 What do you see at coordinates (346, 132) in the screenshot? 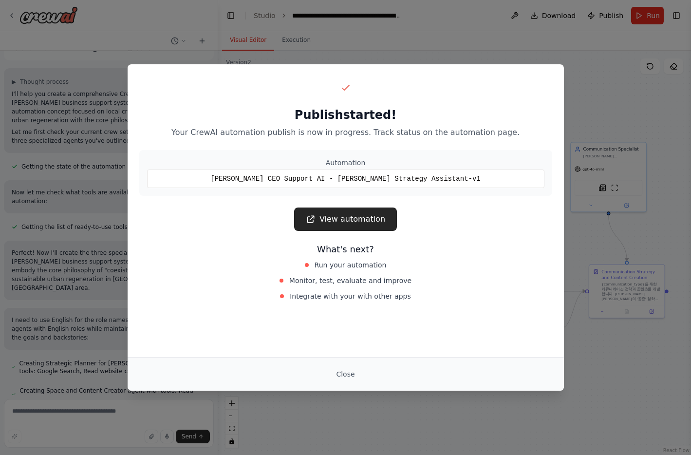
I see `p: Your CrewAI automation publish is now in progress. Track status on the automation page.` at bounding box center [346, 132].